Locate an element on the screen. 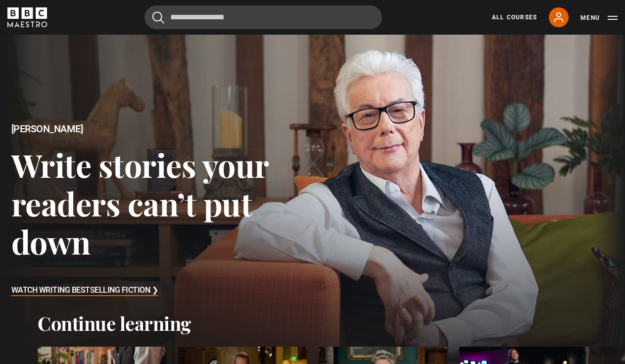 The image size is (625, 364). a: All Courses is located at coordinates (514, 17).